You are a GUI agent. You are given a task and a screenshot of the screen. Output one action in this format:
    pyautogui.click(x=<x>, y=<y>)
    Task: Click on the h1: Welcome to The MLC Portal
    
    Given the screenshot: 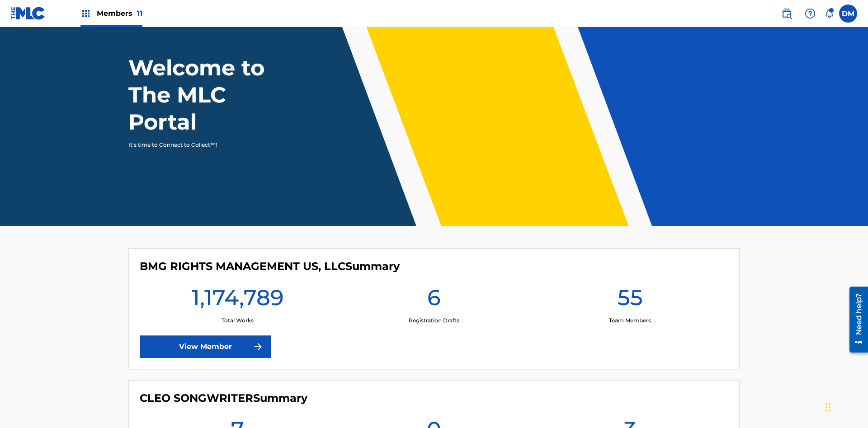 What is the action you would take?
    pyautogui.click(x=213, y=95)
    